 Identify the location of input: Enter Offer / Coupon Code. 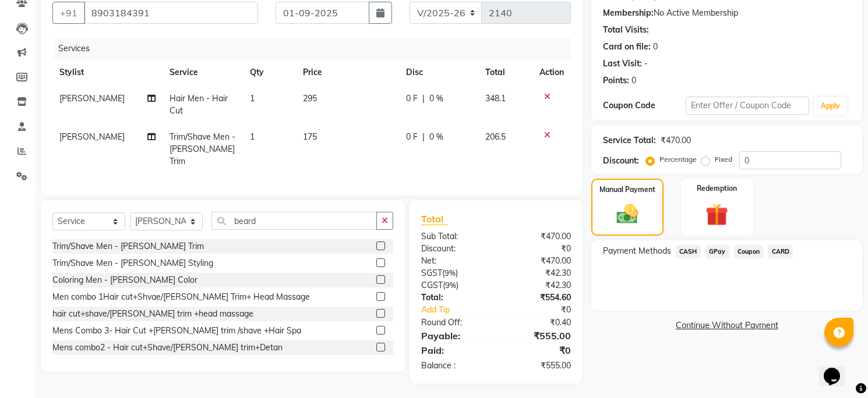
(748, 105).